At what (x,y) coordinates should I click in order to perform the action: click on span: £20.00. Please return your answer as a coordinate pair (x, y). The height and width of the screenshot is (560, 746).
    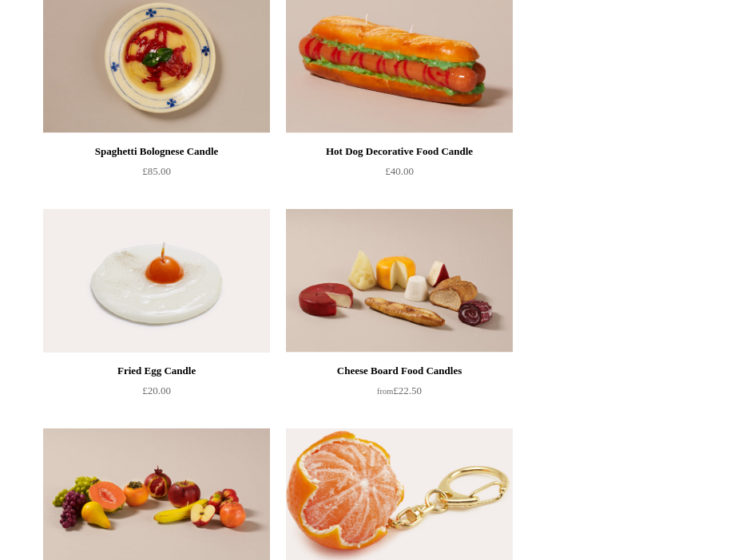
    Looking at the image, I should click on (156, 391).